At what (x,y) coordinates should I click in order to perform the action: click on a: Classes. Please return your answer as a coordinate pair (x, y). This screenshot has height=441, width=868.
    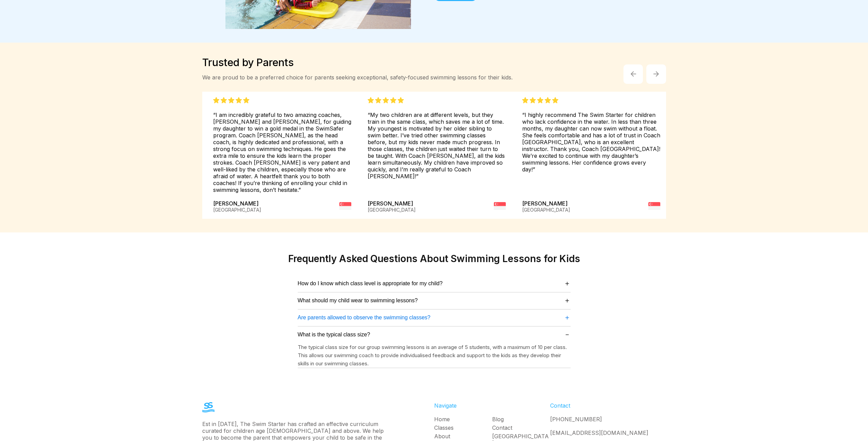
    Looking at the image, I should click on (463, 427).